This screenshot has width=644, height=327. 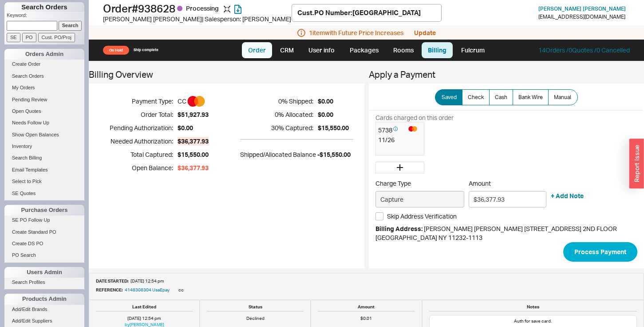 I want to click on h6: Reference:, so click(x=109, y=290).